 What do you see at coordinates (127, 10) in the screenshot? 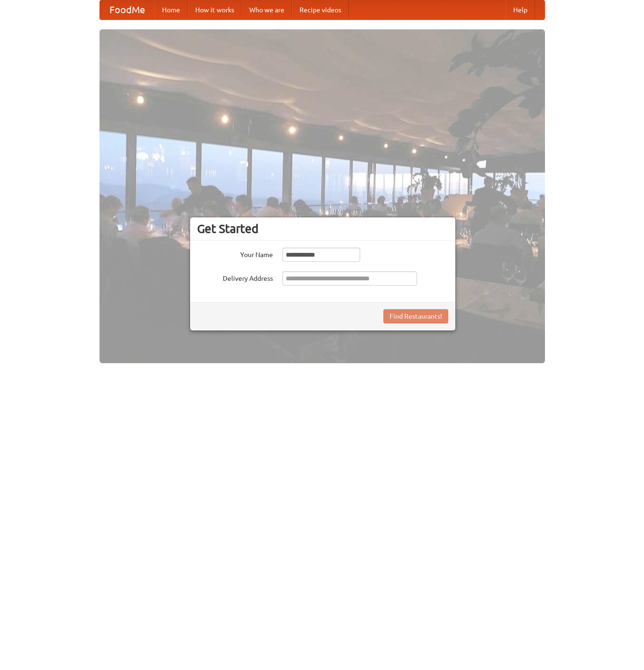
I see `a: FoodMe` at bounding box center [127, 10].